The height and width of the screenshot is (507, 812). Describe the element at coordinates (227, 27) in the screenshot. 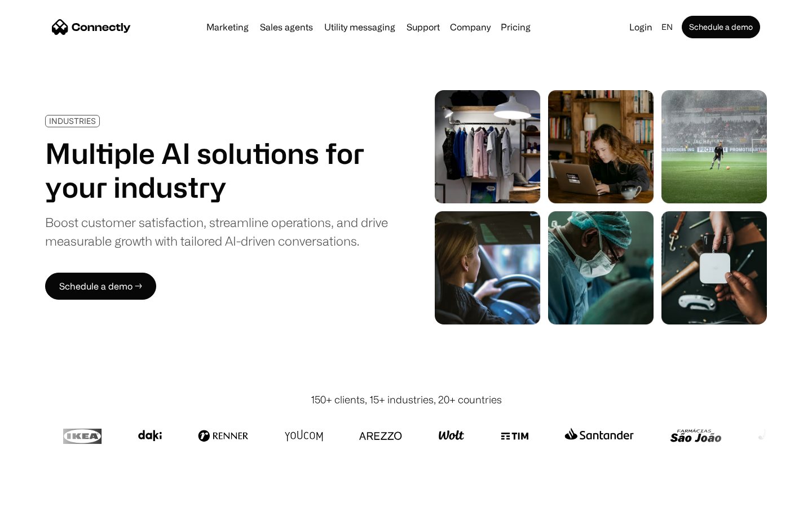

I see `a: Marketing` at that location.